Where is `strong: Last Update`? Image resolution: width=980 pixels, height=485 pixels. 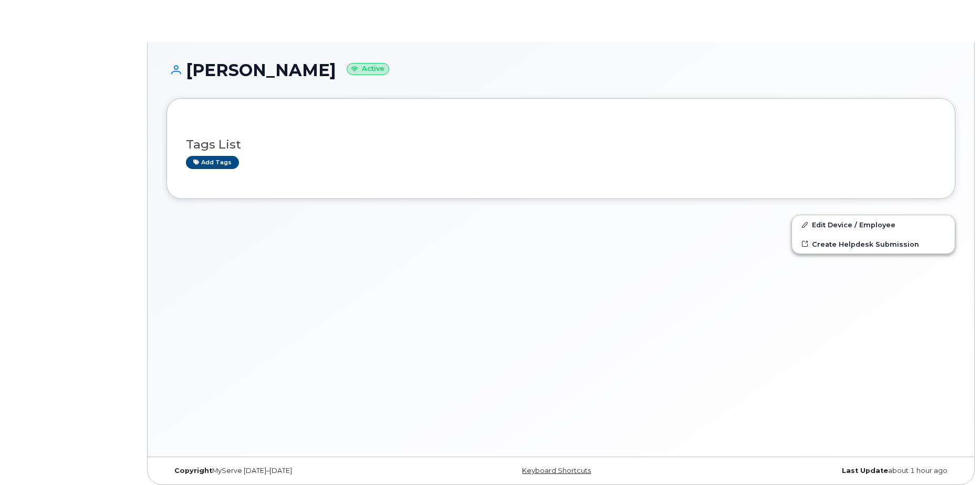 strong: Last Update is located at coordinates (865, 471).